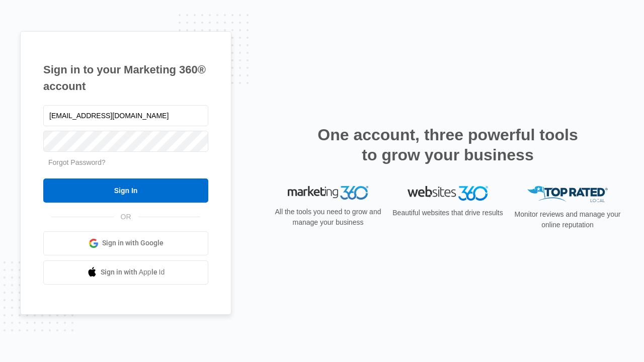  I want to click on a: Forgot Password?, so click(77, 163).